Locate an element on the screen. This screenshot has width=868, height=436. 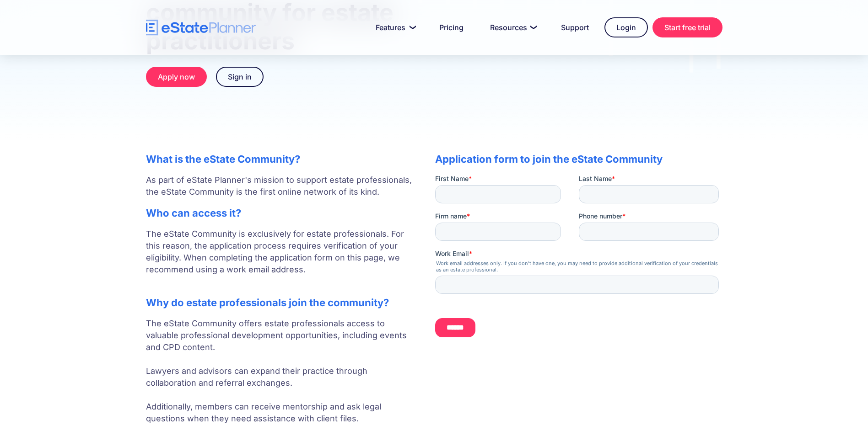
a: Login is located at coordinates (626, 27).